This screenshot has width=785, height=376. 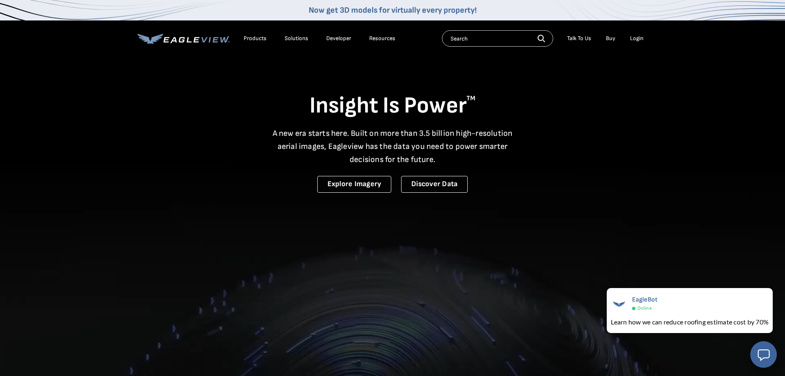 I want to click on p: A new era starts here. Built on more than 3.5 billion high-resolution aerial images, Eagleview ha..., so click(x=393, y=146).